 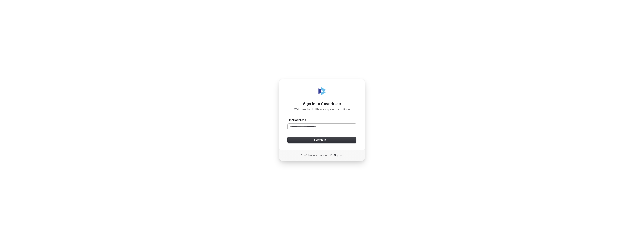 I want to click on button: Continue, so click(x=322, y=140).